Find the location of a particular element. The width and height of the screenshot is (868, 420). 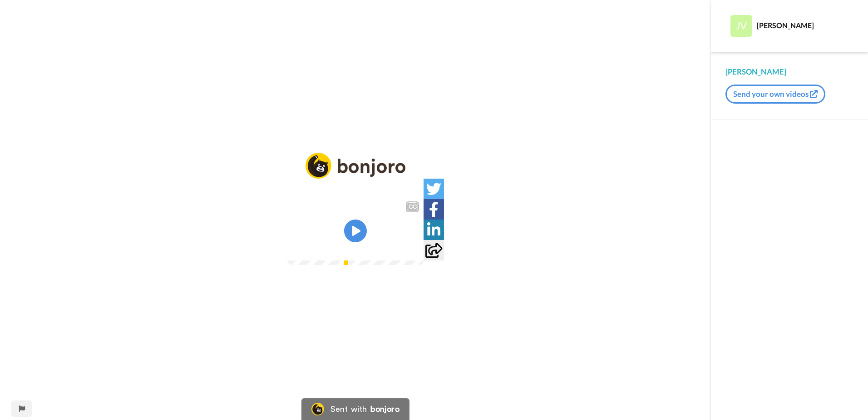

img: Bonjoro Logo is located at coordinates (318, 409).